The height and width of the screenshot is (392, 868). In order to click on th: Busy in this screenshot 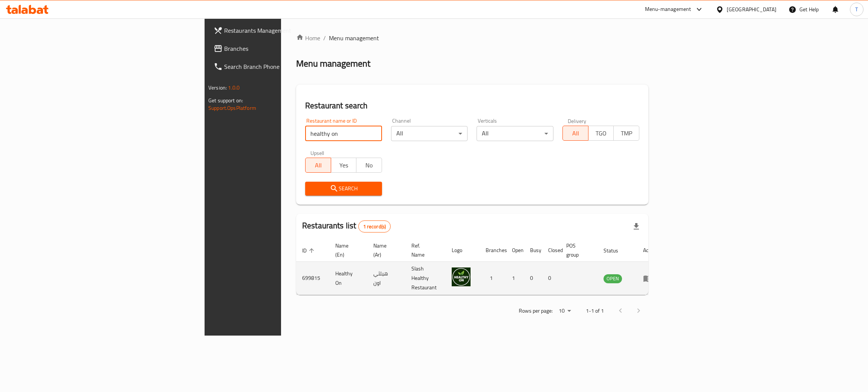, I will do `click(533, 250)`.